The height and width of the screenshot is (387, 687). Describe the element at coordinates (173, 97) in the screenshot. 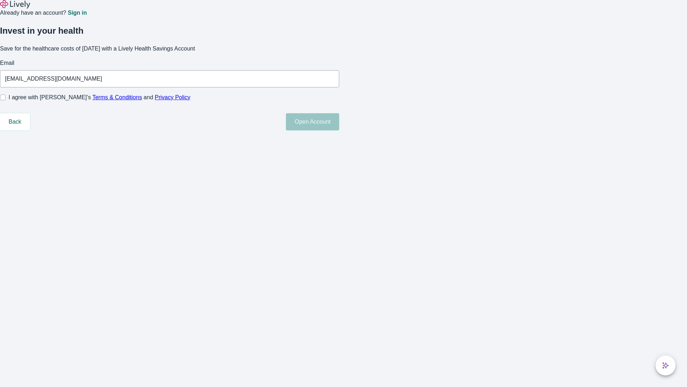

I see `a: Privacy Policy` at that location.